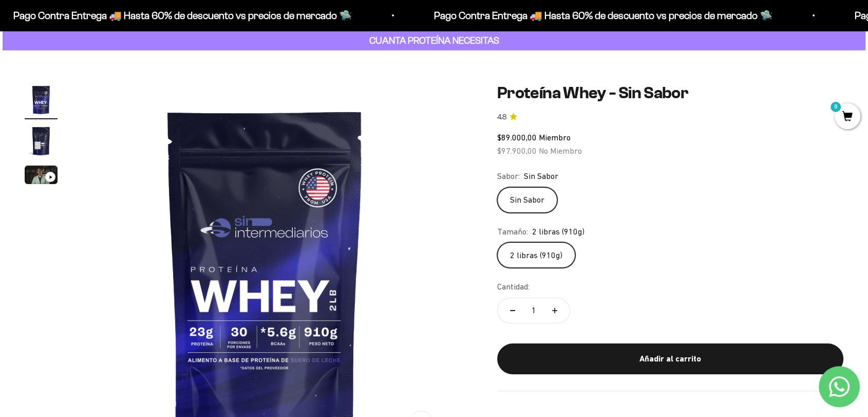 The height and width of the screenshot is (417, 868). Describe the element at coordinates (434, 40) in the screenshot. I see `strong: CUANTA PROTEÍNA NECESITAS` at that location.